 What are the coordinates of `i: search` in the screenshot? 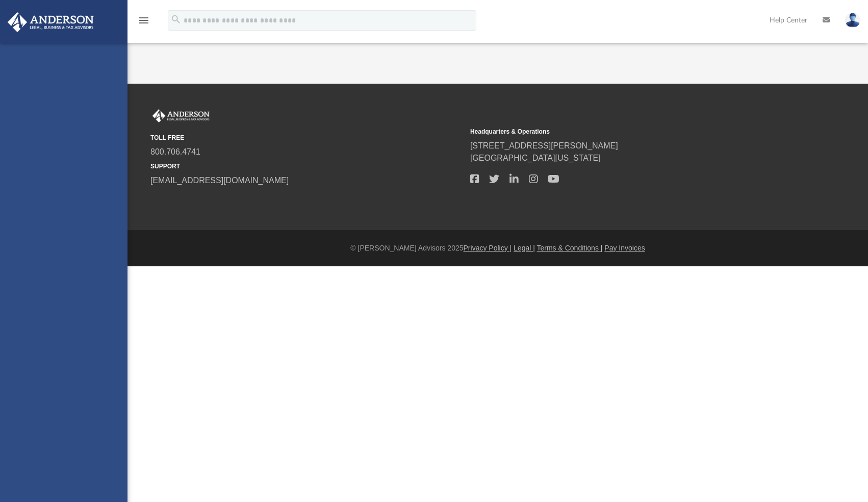 It's located at (176, 19).